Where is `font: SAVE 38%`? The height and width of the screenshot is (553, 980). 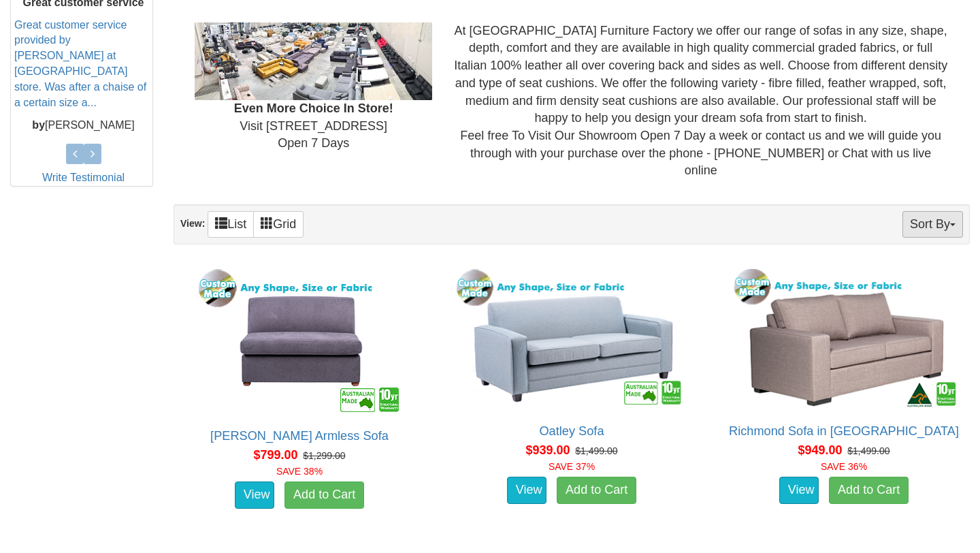
font: SAVE 38% is located at coordinates (300, 471).